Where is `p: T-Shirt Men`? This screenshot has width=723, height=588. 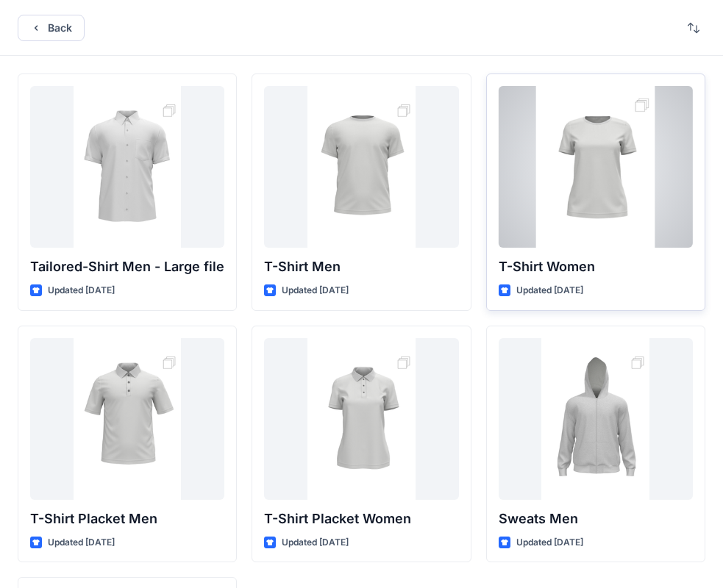
p: T-Shirt Men is located at coordinates (361, 267).